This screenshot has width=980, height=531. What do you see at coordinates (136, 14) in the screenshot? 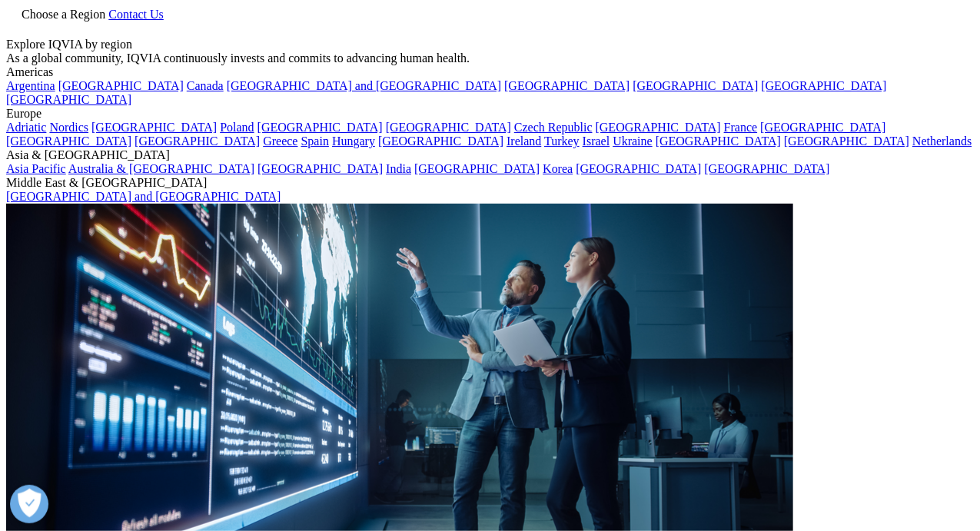
I see `a: Contact Us` at bounding box center [136, 14].